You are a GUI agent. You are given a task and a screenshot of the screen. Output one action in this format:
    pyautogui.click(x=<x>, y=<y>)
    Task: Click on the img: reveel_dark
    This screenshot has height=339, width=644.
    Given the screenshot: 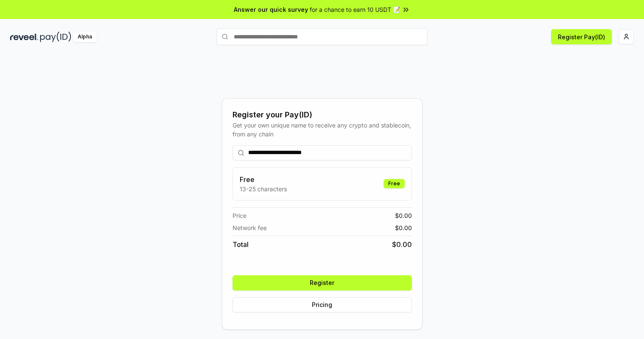 What is the action you would take?
    pyautogui.click(x=24, y=37)
    